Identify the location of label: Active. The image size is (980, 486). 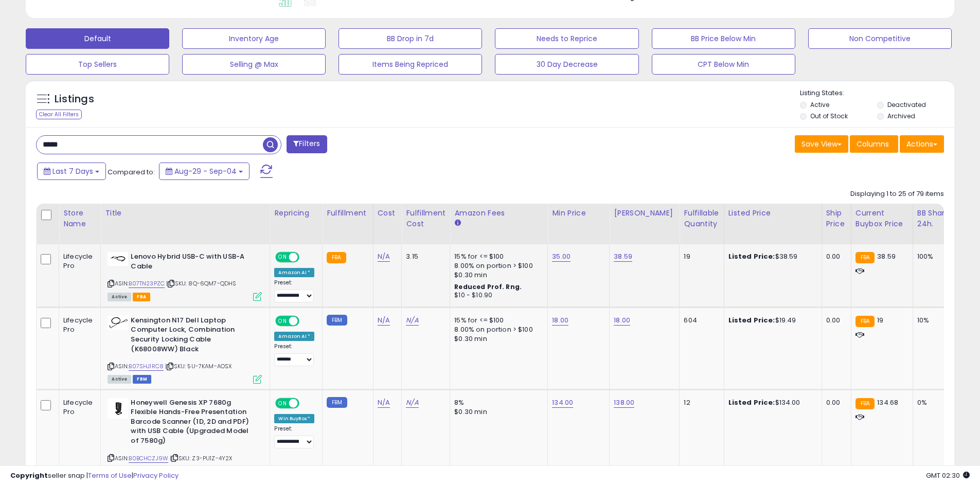
(820, 104).